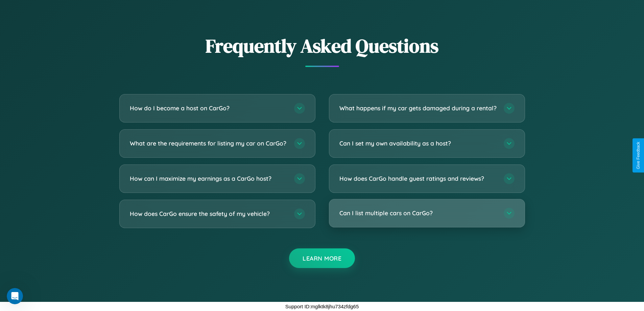 The height and width of the screenshot is (311, 644). Describe the element at coordinates (418, 108) in the screenshot. I see `h3: What happens if my car gets damaged during a rental?` at that location.